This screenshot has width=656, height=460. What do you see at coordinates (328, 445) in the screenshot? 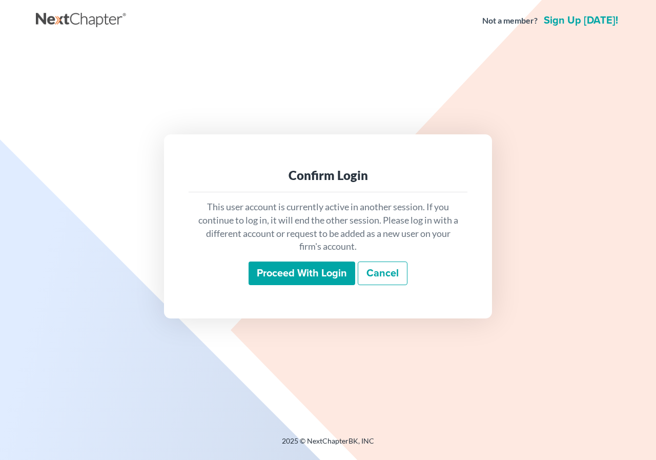
I see `div: 2025 © NextChapterBK, INC` at bounding box center [328, 445].